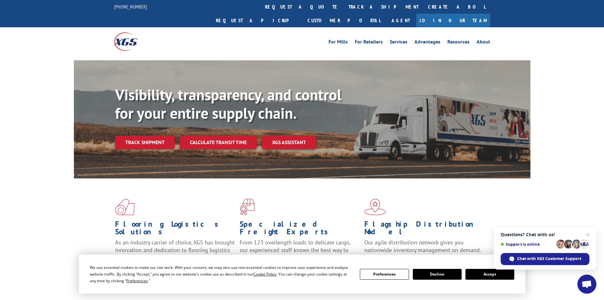 The height and width of the screenshot is (300, 604). Describe the element at coordinates (490, 274) in the screenshot. I see `button: Accept` at that location.